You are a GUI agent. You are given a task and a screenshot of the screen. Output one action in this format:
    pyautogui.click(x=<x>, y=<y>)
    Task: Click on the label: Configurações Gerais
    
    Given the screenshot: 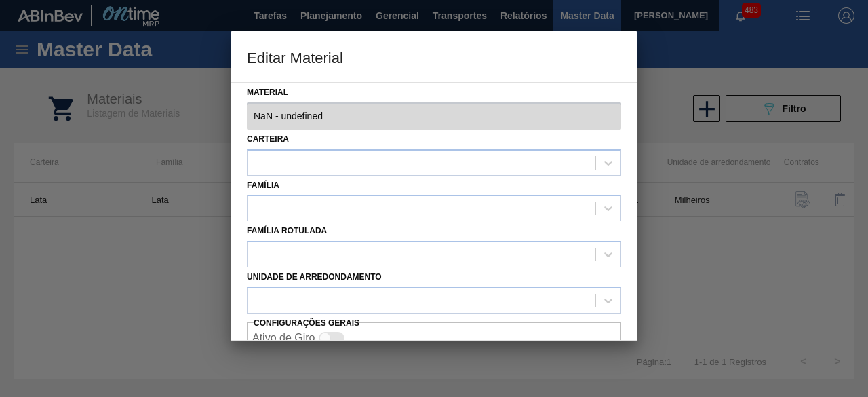 What is the action you would take?
    pyautogui.click(x=307, y=323)
    